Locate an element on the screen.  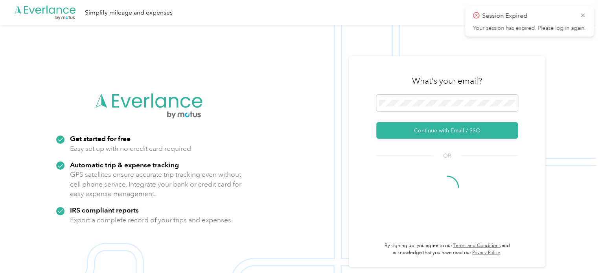
h3: What's your email? is located at coordinates (447, 81).